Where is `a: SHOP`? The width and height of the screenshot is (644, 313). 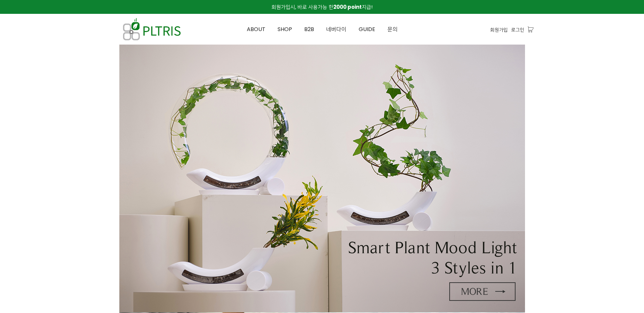 a: SHOP is located at coordinates (284, 30).